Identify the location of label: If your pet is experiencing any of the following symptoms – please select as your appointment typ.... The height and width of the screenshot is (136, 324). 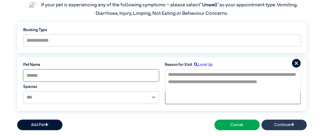
(169, 9).